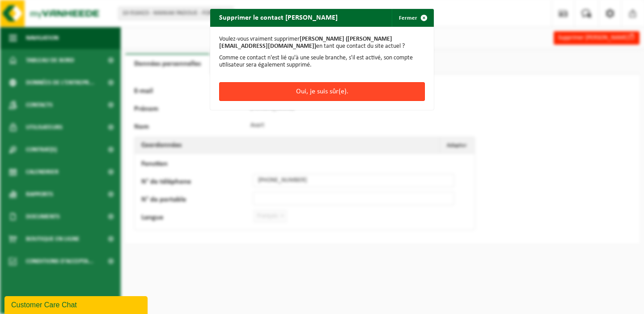 The image size is (644, 314). What do you see at coordinates (72, 11) in the screenshot?
I see `div: Customer Care Chat` at bounding box center [72, 11].